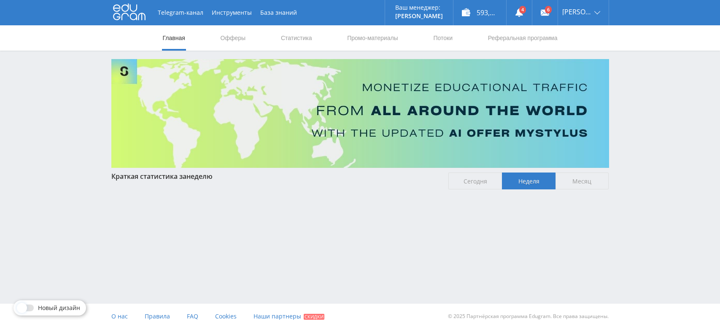  What do you see at coordinates (119, 316) in the screenshot?
I see `span: О нас` at bounding box center [119, 316].